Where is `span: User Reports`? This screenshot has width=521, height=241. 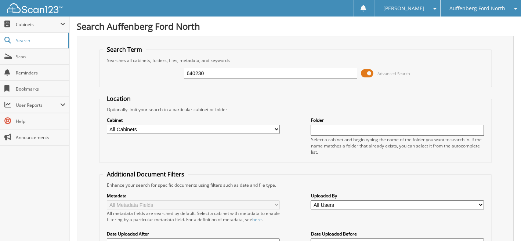 span: User Reports is located at coordinates (38, 105).